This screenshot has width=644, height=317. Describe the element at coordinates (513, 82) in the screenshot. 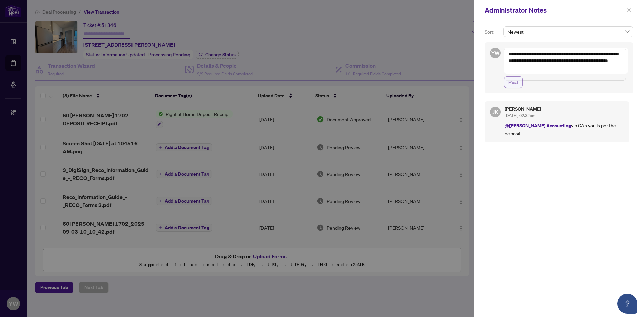

I see `button: Post` at that location.